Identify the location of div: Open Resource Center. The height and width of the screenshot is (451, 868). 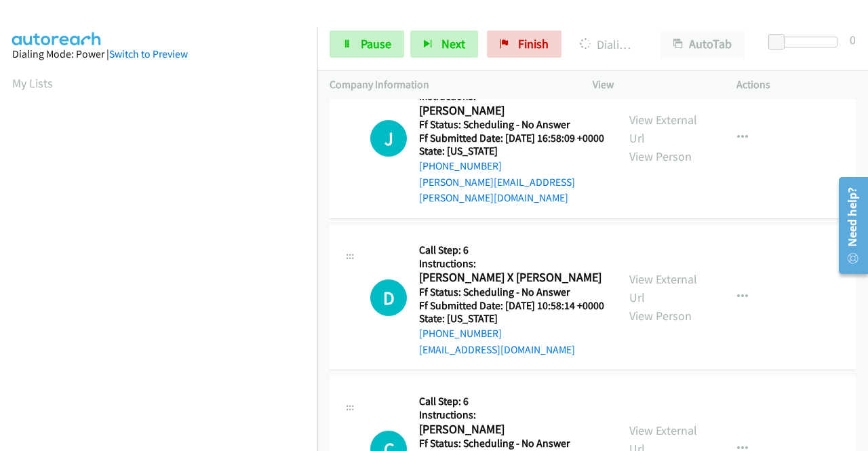
(23, 54).